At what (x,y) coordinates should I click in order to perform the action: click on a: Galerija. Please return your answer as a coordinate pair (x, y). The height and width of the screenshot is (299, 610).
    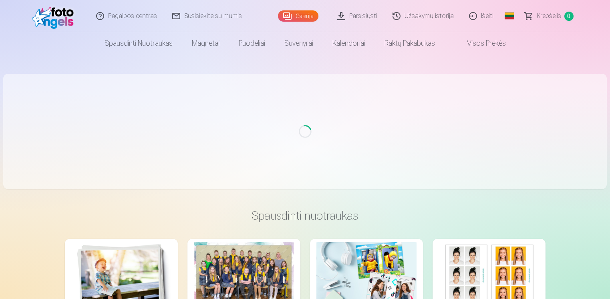
    Looking at the image, I should click on (298, 16).